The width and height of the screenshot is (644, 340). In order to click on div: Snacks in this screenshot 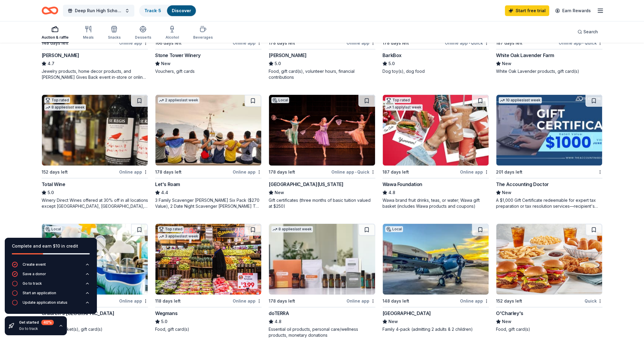, I will do `click(114, 38)`.